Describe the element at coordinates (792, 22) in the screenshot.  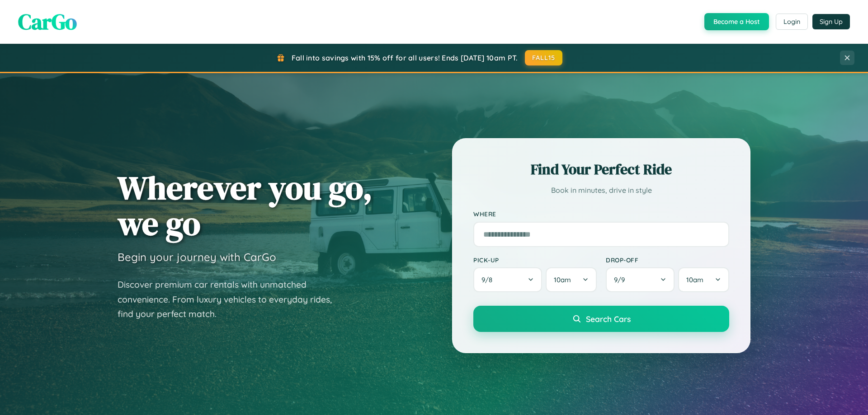
I see `button: Login` at that location.